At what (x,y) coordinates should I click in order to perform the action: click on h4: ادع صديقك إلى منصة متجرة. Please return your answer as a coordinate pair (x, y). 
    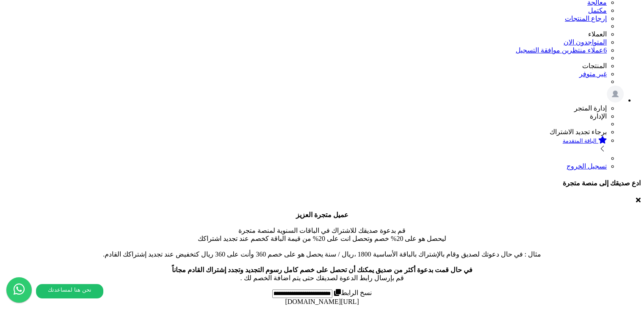
    Looking at the image, I should click on (322, 183).